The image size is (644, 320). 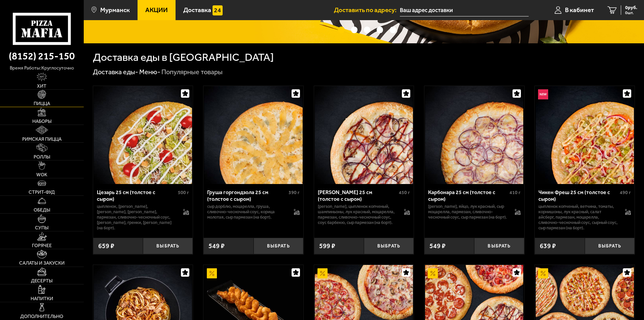 What do you see at coordinates (468, 195) in the screenshot?
I see `div: Карбонара 25 см (толстое с сыром)` at bounding box center [468, 195].